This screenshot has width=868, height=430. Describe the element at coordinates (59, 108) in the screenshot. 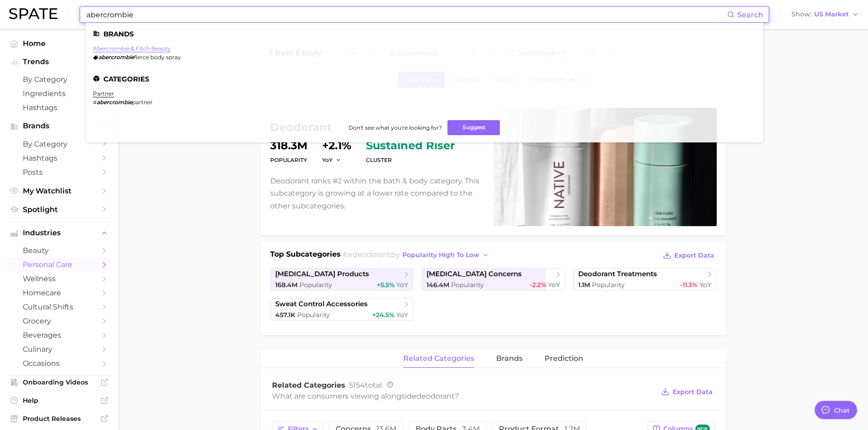

I see `a: Hashtags` at that location.